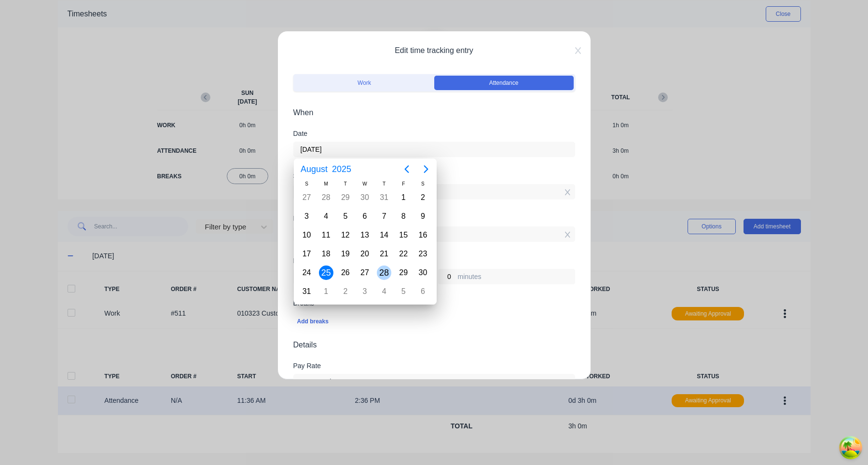 This screenshot has height=465, width=868. I want to click on div: Thursday, August 21, 2025, so click(384, 254).